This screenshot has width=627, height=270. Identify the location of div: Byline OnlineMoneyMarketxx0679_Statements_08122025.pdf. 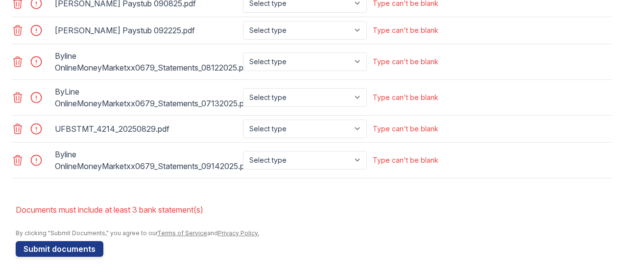
(147, 62).